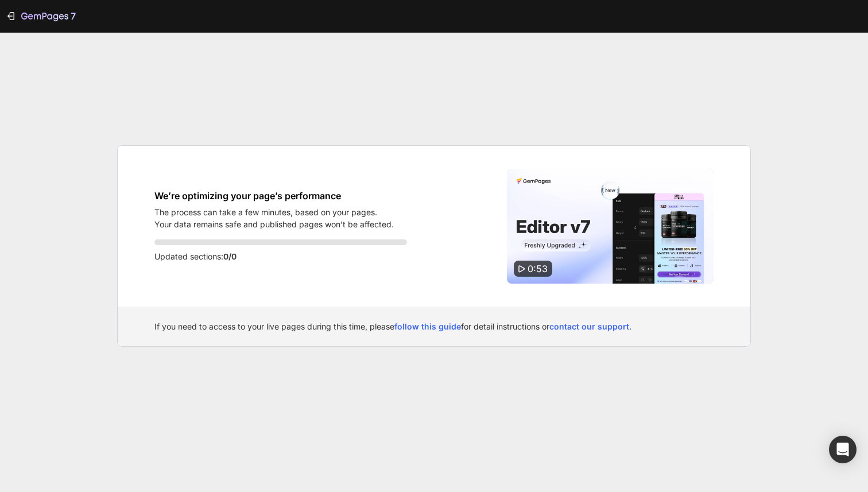  Describe the element at coordinates (73, 16) in the screenshot. I see `p: 7` at that location.